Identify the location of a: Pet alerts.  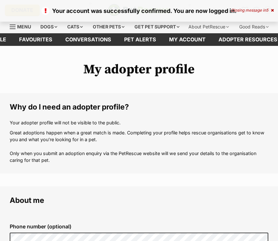
(140, 39).